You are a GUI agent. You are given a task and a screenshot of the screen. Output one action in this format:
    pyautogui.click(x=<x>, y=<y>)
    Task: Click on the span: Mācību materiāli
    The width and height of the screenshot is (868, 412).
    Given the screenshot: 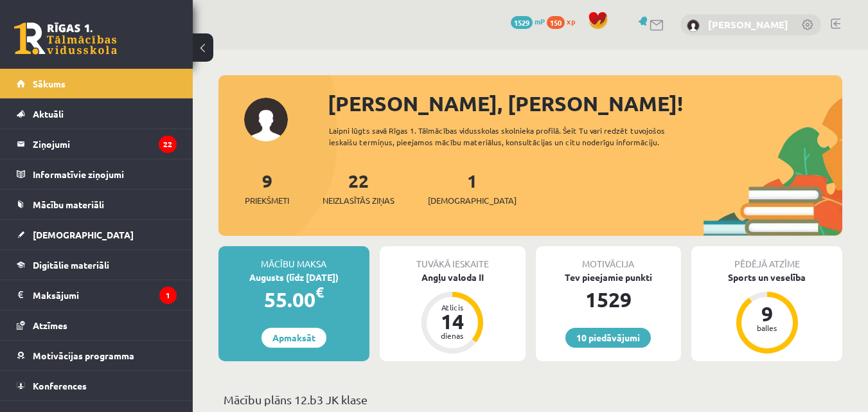 What is the action you would take?
    pyautogui.click(x=68, y=205)
    